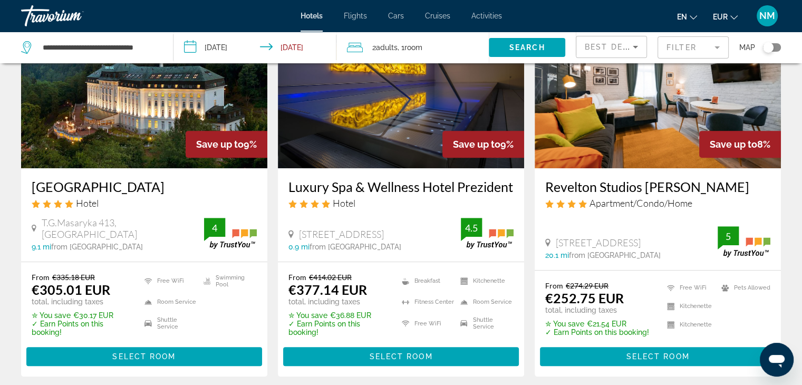 Image resolution: width=802 pixels, height=385 pixels. Describe the element at coordinates (487, 16) in the screenshot. I see `a: Activities` at that location.